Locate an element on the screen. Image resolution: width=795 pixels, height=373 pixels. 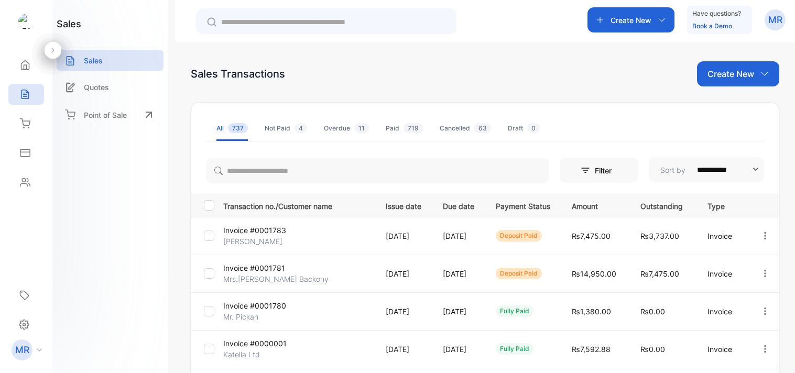
span: 719 is located at coordinates (413, 128).